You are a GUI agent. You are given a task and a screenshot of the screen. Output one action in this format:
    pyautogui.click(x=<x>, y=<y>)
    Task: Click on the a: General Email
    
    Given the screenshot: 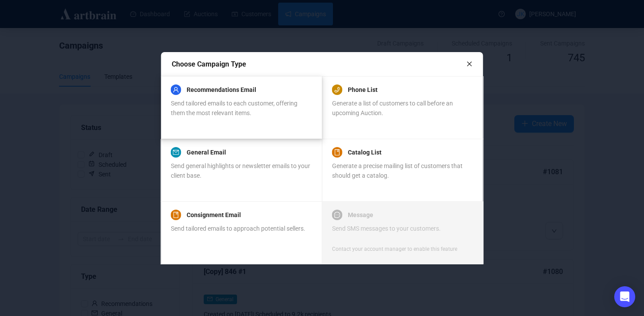 What is the action you would take?
    pyautogui.click(x=207, y=153)
    